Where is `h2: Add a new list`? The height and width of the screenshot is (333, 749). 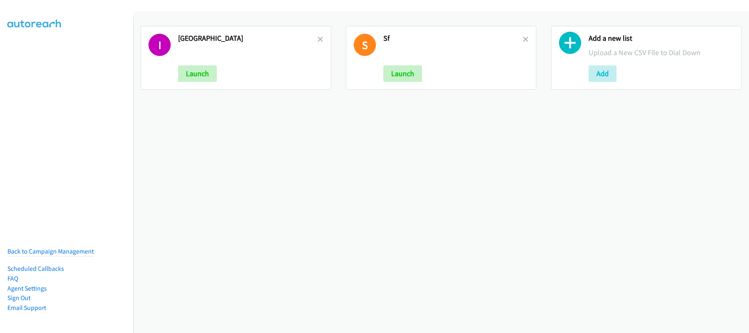
h2: Add a new list is located at coordinates (661, 38).